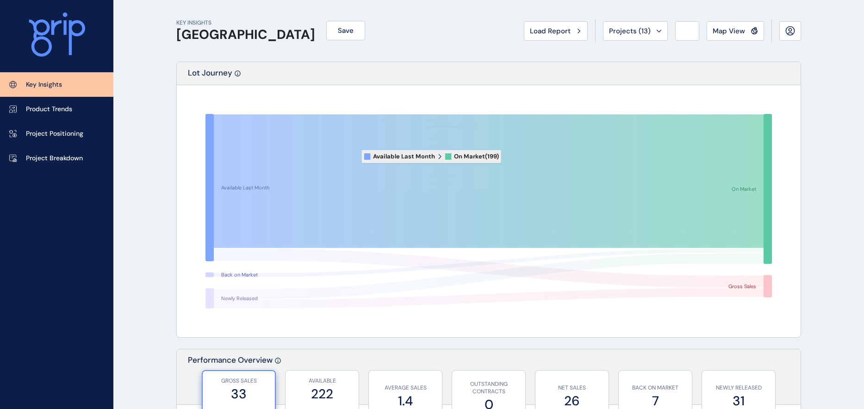 This screenshot has width=864, height=409. I want to click on span: Save, so click(346, 31).